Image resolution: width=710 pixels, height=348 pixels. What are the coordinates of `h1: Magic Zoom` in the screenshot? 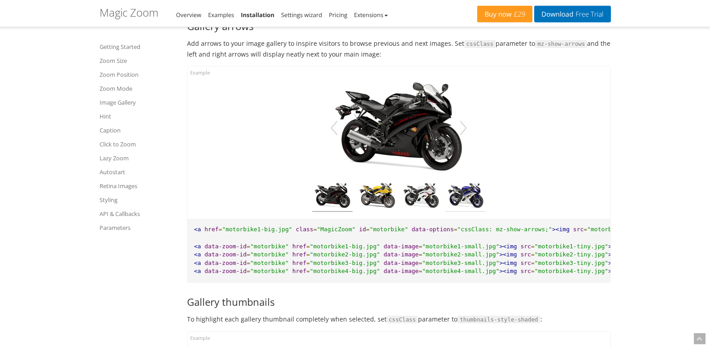 It's located at (129, 13).